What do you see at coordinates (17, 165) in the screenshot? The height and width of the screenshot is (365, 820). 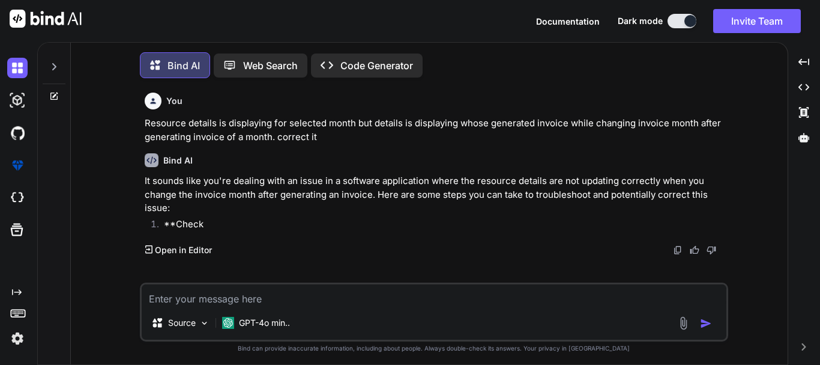 I see `img: premium` at bounding box center [17, 165].